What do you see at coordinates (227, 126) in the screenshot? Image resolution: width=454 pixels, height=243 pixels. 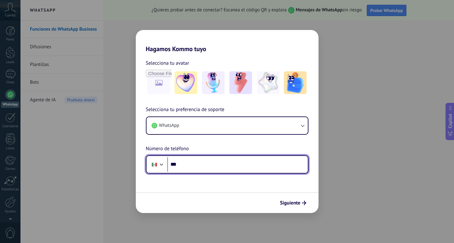 I see `button: WhatsApp` at bounding box center [227, 126].